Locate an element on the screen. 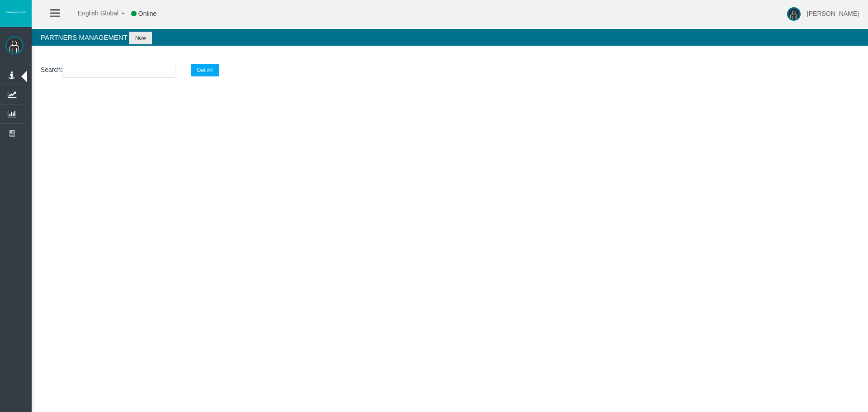  img: logo.svg is located at coordinates (16, 12).